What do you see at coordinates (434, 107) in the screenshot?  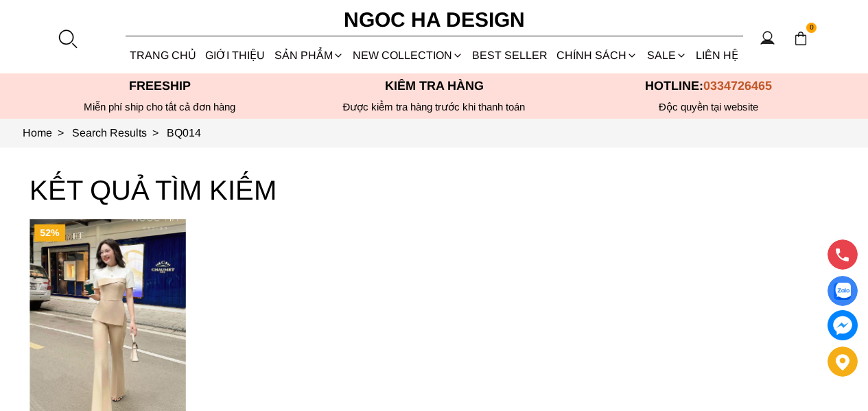 I see `p: Được kiểm tra hàng trước khi thanh toán` at bounding box center [434, 107].